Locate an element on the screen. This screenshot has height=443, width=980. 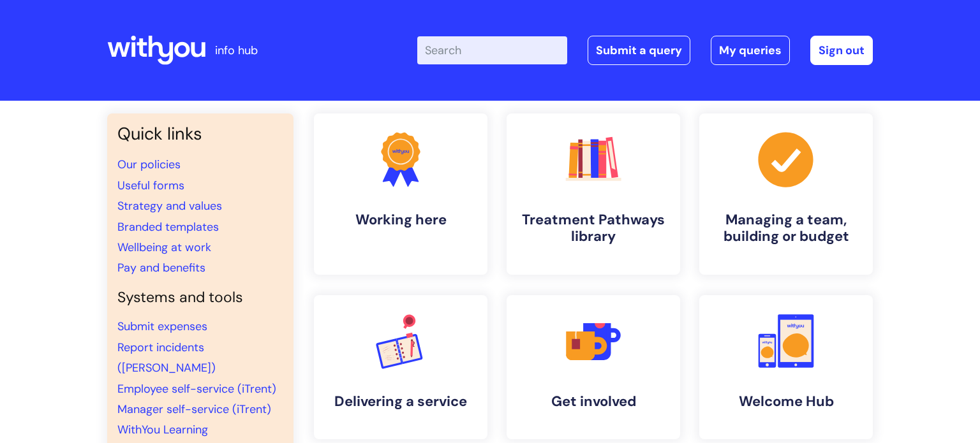
a: Sign out is located at coordinates (841, 51).